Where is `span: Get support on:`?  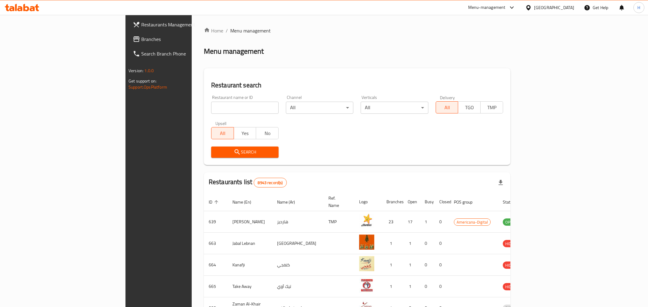 span: Get support on: is located at coordinates (142, 81).